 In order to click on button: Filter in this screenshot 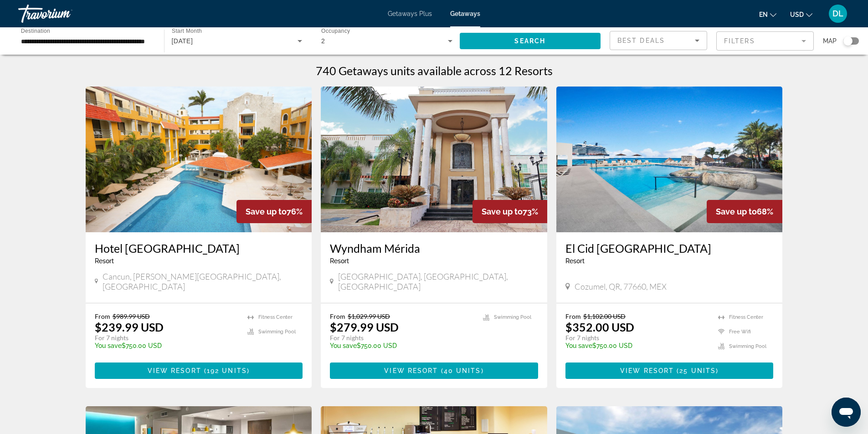, I will do `click(765, 41)`.